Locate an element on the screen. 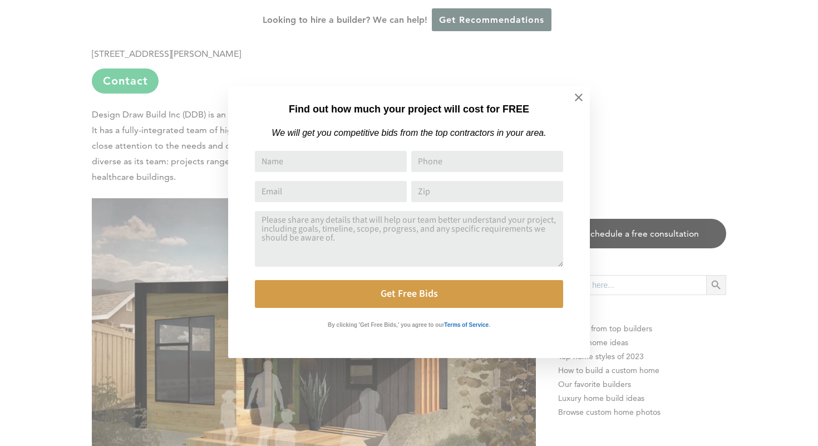 Image resolution: width=818 pixels, height=446 pixels. a: Terms of Service is located at coordinates (466, 323).